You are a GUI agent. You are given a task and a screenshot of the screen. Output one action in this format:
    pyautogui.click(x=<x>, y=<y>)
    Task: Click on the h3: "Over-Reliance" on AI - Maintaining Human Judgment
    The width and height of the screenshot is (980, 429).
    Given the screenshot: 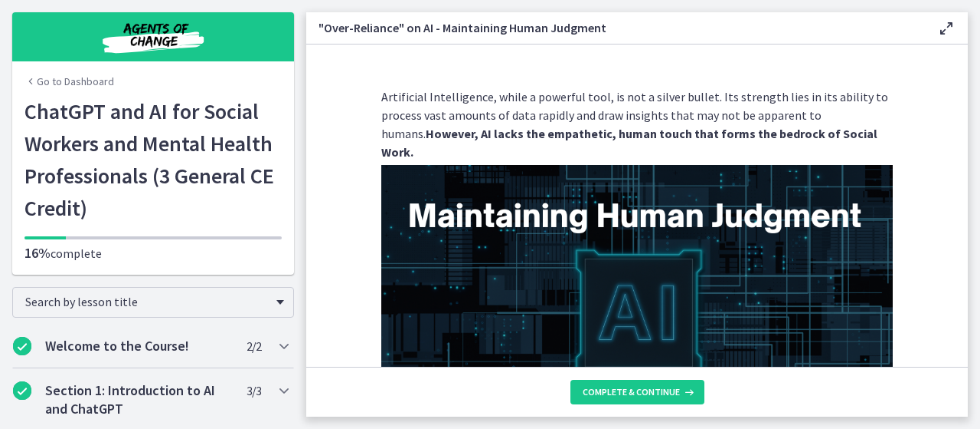 What is the action you would take?
    pyautogui.click(x=616, y=28)
    